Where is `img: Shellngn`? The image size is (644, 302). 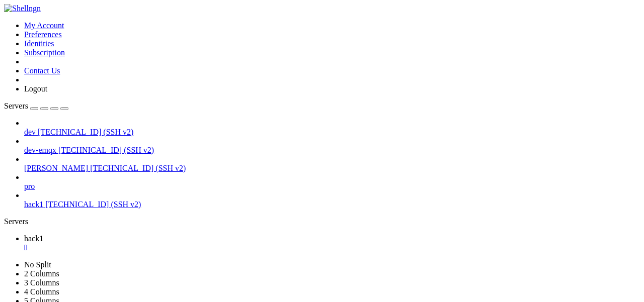 img: Shellngn is located at coordinates (22, 8).